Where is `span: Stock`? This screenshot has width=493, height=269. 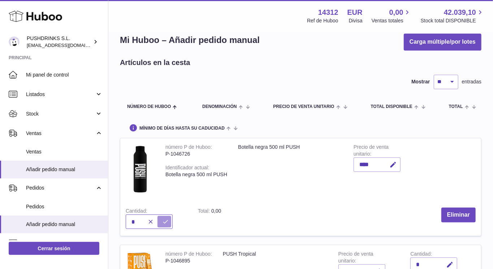
span: Stock is located at coordinates (60, 114).